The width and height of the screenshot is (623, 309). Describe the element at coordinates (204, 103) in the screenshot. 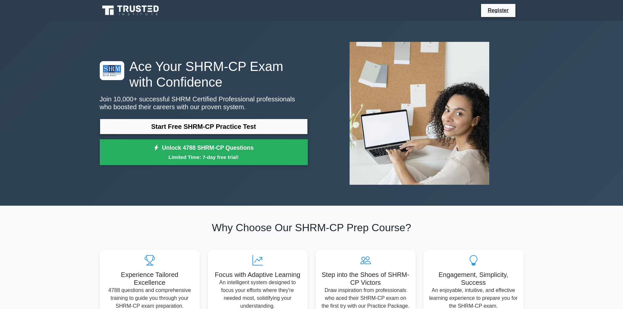

I see `p: Join 10,000+ successful SHRM Certified Professional professionals who boosted their careers with ...` at that location.